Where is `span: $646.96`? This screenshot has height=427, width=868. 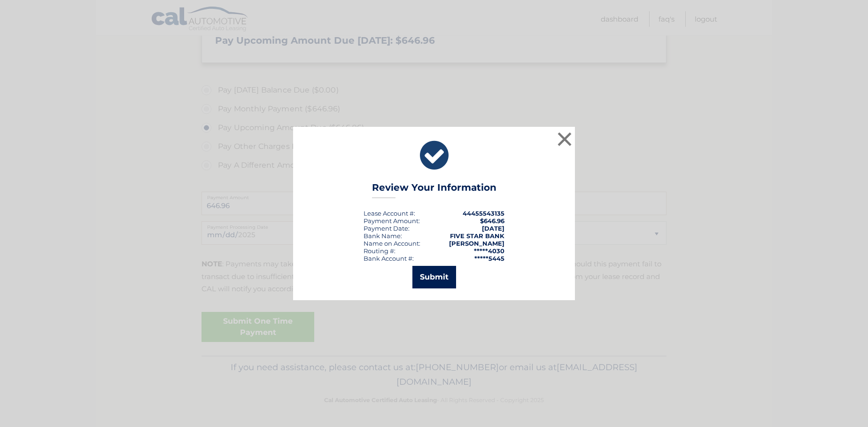 span: $646.96 is located at coordinates (492, 221).